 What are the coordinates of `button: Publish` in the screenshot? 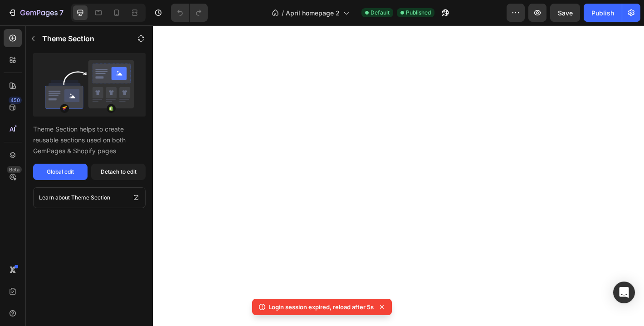 It's located at (602, 13).